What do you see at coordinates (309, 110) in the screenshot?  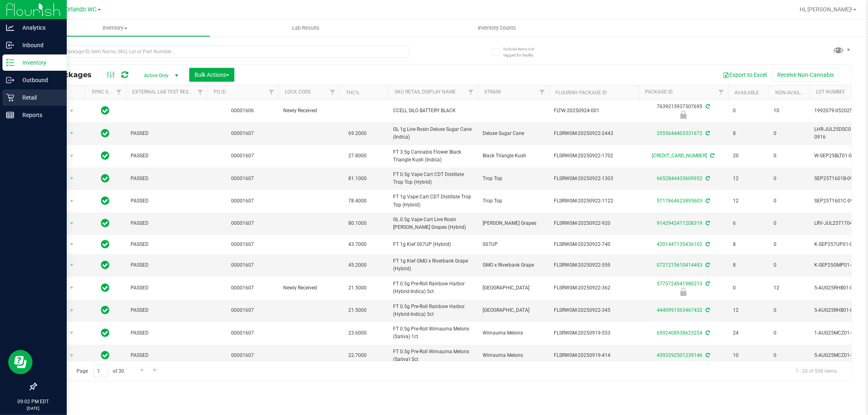 I see `span: Newly Received` at bounding box center [309, 110].